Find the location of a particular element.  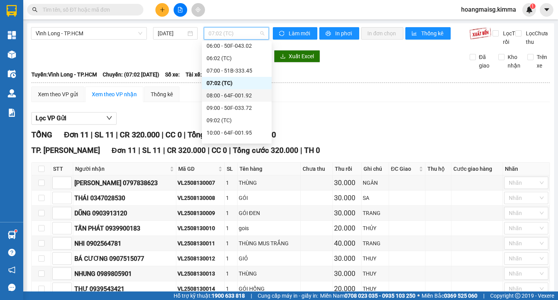

span: download is located at coordinates (283, 57).